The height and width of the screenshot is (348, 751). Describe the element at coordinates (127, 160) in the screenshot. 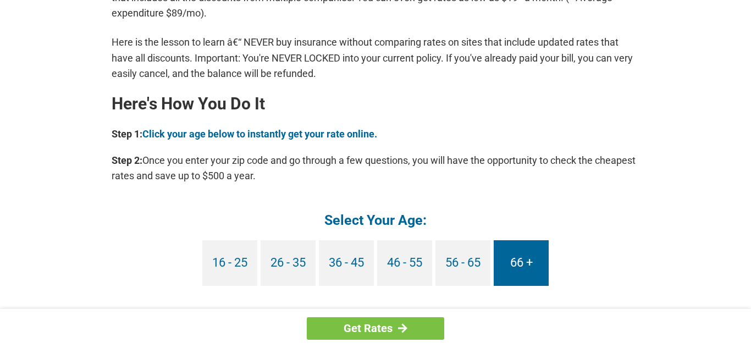

I see `b: Step 2:` at that location.